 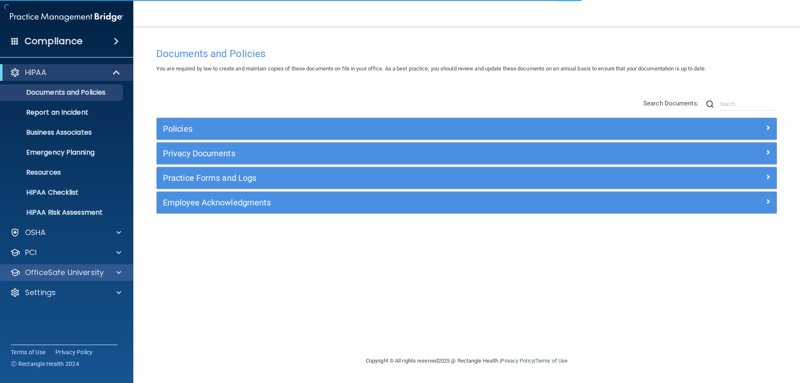 I want to click on img: ic-search.3b580494.png, so click(x=710, y=104).